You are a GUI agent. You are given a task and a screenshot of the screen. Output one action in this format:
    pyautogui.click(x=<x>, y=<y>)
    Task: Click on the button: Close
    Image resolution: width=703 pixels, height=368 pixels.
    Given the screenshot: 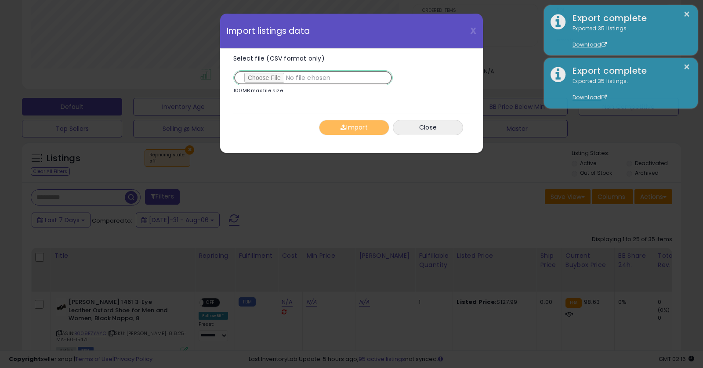 What is the action you would take?
    pyautogui.click(x=428, y=128)
    